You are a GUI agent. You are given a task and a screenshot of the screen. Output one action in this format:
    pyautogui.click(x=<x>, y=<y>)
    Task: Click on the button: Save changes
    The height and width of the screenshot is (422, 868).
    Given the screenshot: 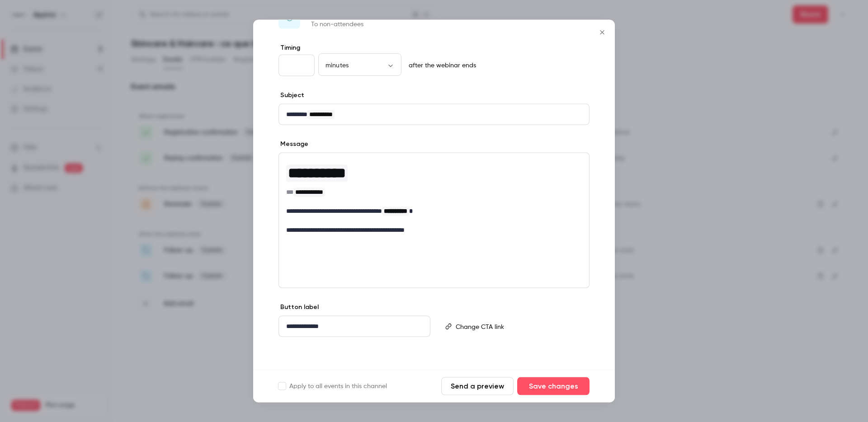 What is the action you would take?
    pyautogui.click(x=553, y=386)
    